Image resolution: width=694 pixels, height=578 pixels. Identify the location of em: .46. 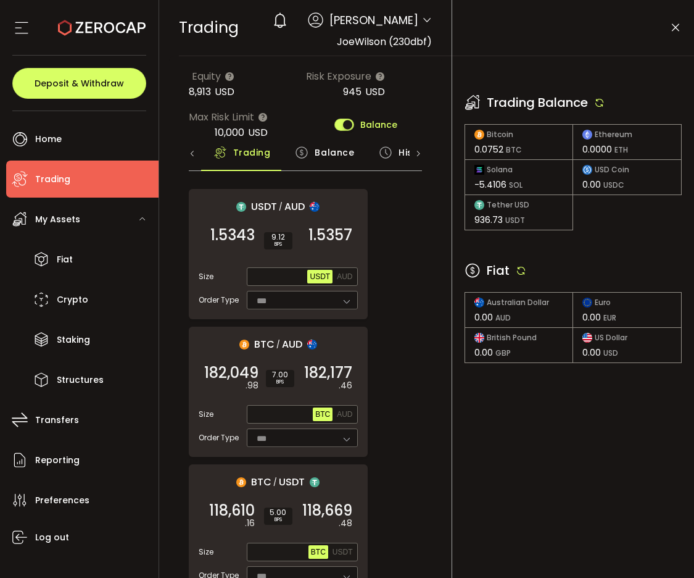
(346, 385).